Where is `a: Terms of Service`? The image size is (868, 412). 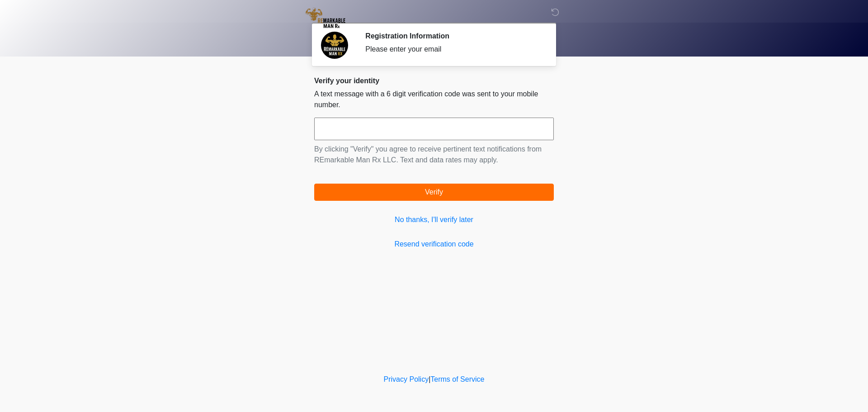 a: Terms of Service is located at coordinates (457, 379).